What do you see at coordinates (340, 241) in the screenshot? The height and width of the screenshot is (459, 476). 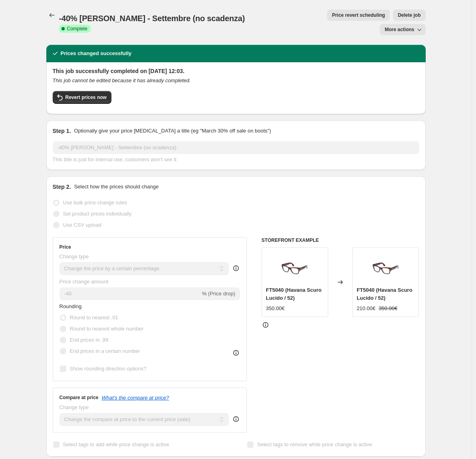 I see `h6: STOREFRONT EXAMPLE` at bounding box center [340, 241].